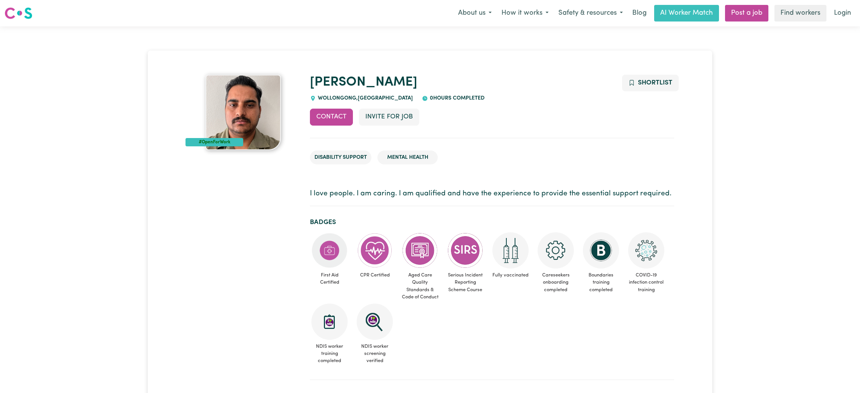 The height and width of the screenshot is (393, 860). I want to click on span: Shortlist, so click(655, 83).